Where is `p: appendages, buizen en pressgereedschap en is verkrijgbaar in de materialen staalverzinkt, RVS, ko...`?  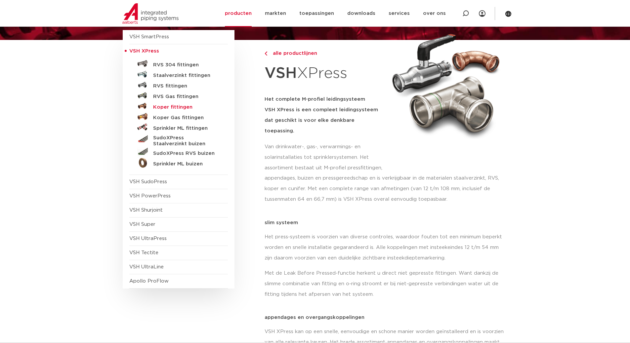 p: appendages, buizen en pressgereedschap en is verkrijgbaar in de materialen staalverzinkt, RVS, ko... is located at coordinates (386, 189).